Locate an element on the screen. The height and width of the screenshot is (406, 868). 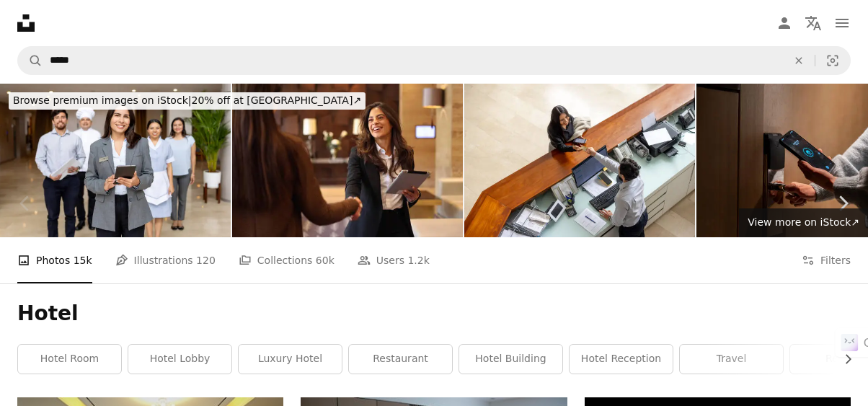
span: Browse premium images on iStock | is located at coordinates (102, 101).